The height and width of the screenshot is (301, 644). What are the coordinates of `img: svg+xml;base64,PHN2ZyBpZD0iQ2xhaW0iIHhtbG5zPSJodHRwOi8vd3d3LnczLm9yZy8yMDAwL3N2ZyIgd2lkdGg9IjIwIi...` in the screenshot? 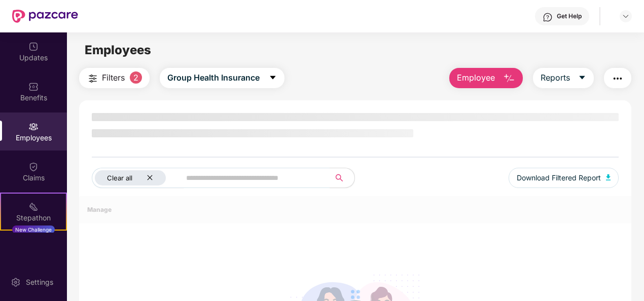 It's located at (34, 167).